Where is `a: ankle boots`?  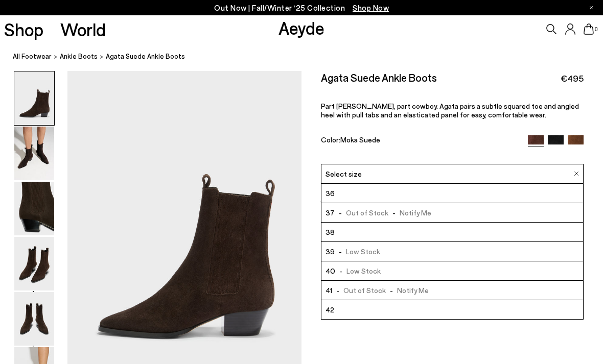 a: ankle boots is located at coordinates (79, 56).